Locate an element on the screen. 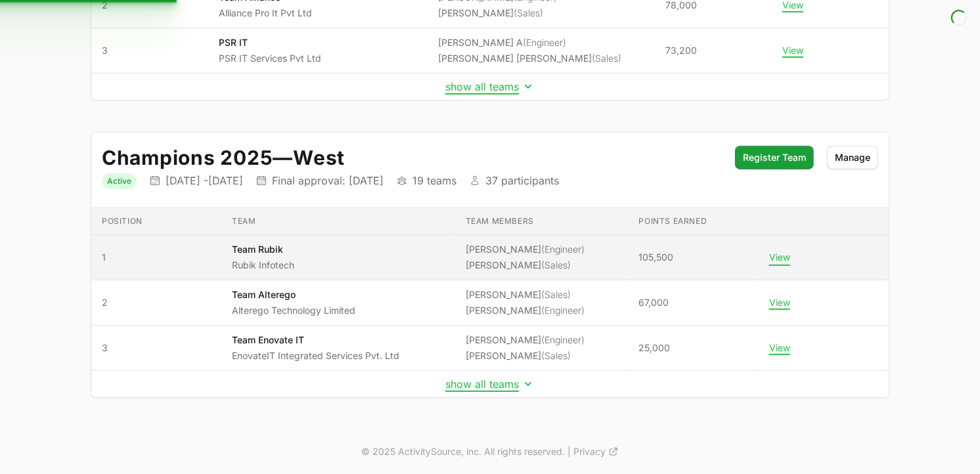  span: 2 is located at coordinates (156, 302).